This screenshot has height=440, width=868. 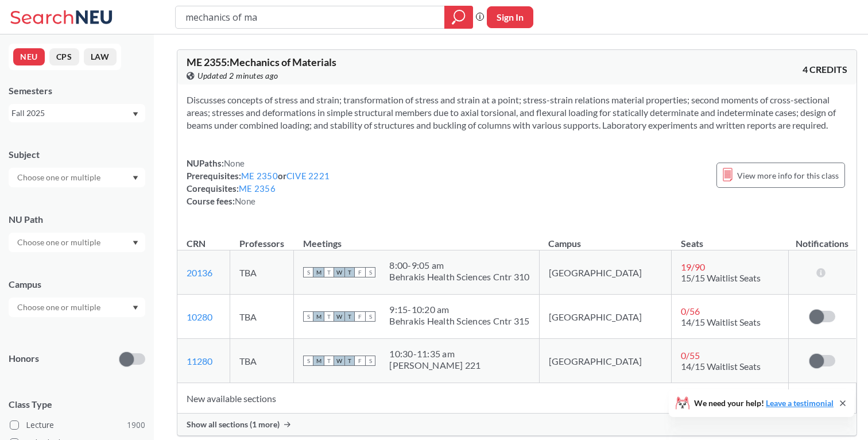 I want to click on div: magnifying glass, so click(x=459, y=17).